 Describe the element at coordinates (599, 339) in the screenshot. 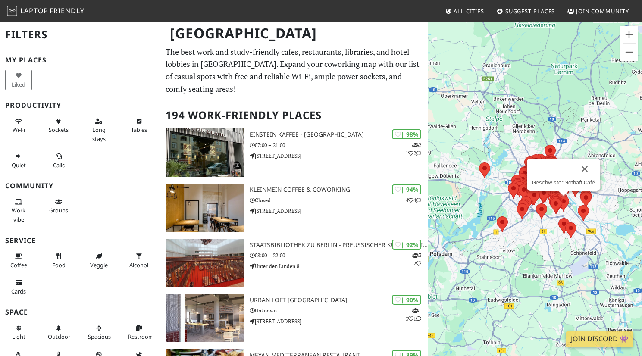

I see `a: Join Discord 👾` at that location.